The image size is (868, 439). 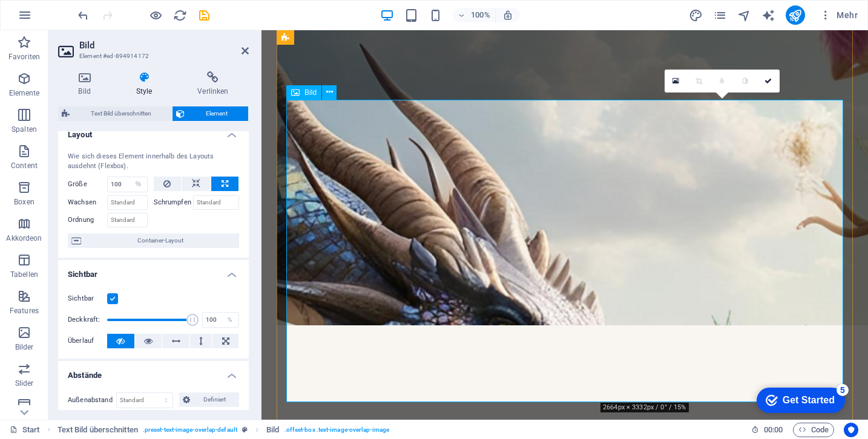 What do you see at coordinates (155, 15) in the screenshot?
I see `button: Klicke hier, um den Vorschau-Modus zu verlassen` at bounding box center [155, 15].